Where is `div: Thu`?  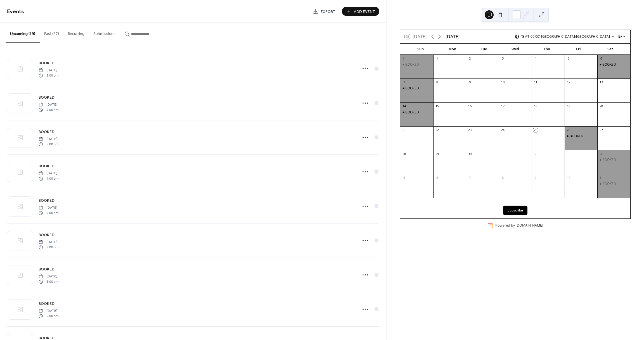
div: Thu is located at coordinates (546, 49).